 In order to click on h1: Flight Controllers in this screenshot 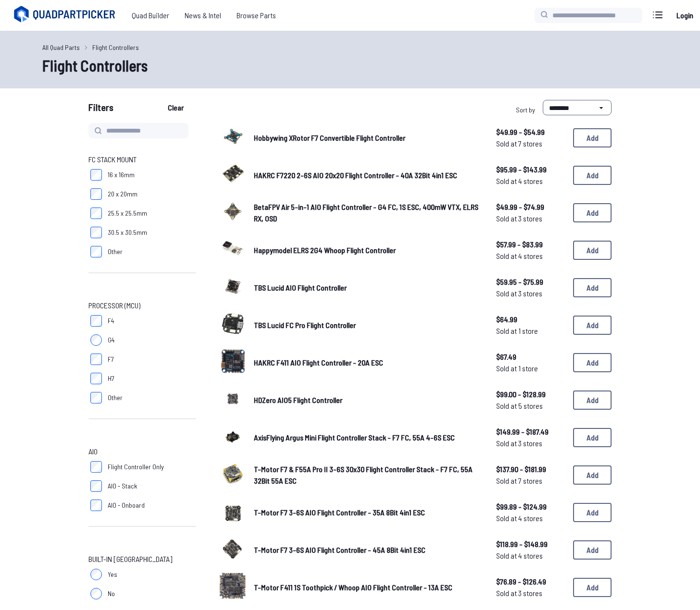, I will do `click(350, 65)`.